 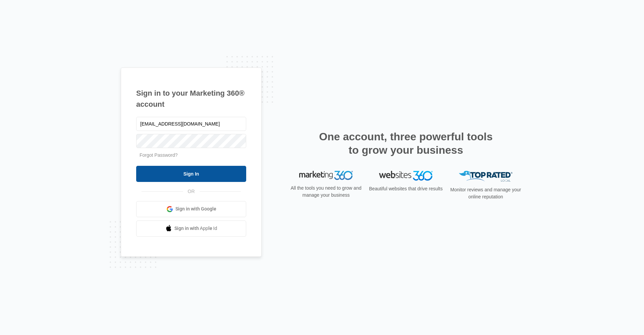 I want to click on input: Sign In, so click(x=191, y=174).